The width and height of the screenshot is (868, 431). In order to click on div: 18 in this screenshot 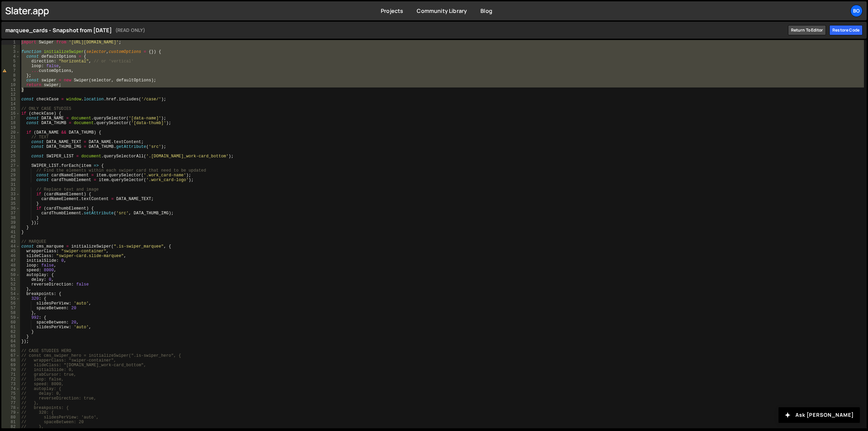, I will do `click(11, 123)`.